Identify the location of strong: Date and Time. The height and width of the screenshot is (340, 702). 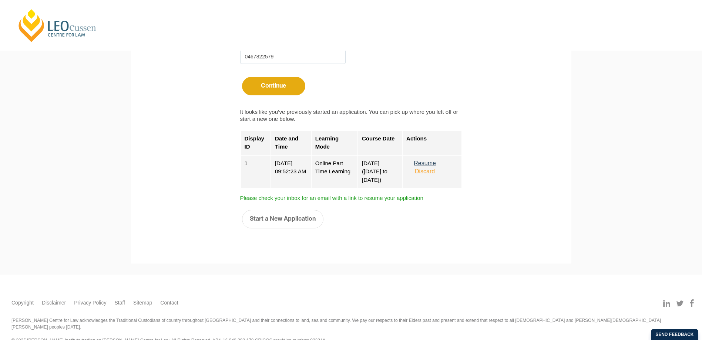
(286, 143).